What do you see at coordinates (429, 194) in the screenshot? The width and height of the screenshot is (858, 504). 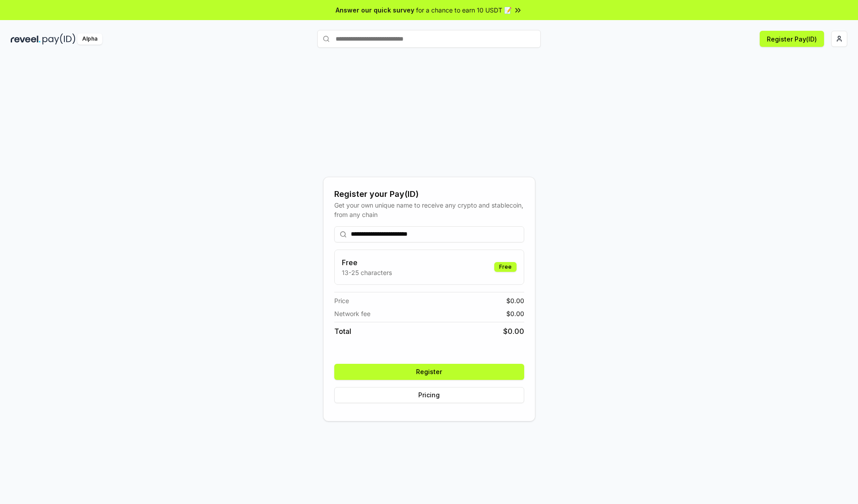 I see `div: Register your Pay(ID)` at bounding box center [429, 194].